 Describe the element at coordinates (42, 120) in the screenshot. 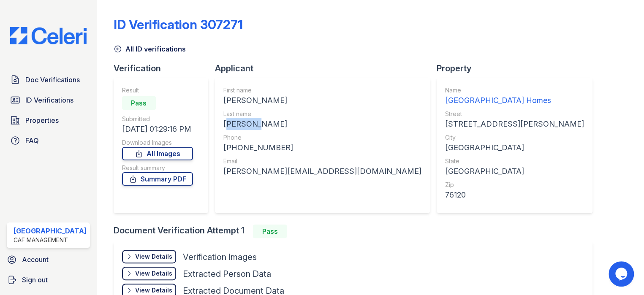

I see `span: Properties` at that location.